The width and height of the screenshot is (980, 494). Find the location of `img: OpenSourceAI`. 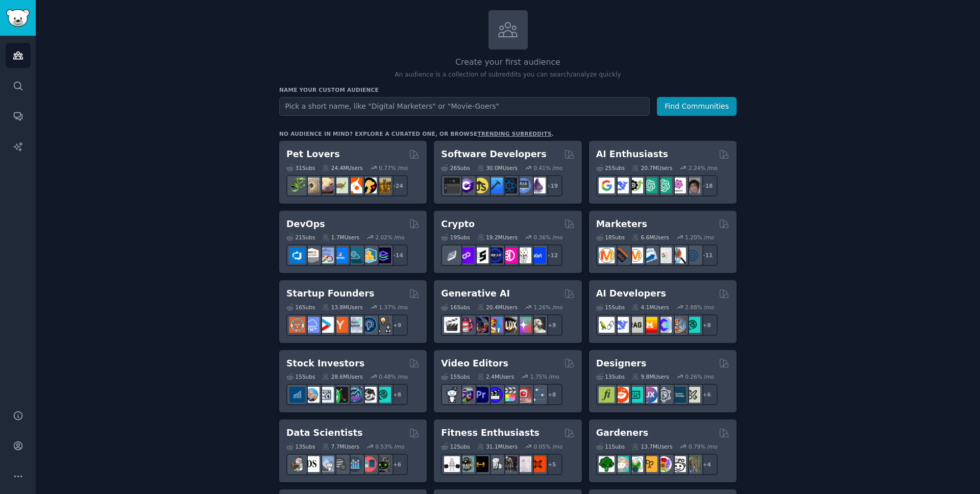

img: OpenSourceAI is located at coordinates (663, 325).